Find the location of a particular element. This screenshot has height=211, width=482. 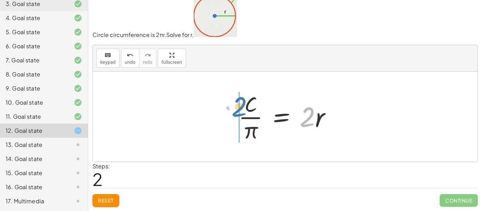

div: 17. Multimedia is located at coordinates (34, 201).